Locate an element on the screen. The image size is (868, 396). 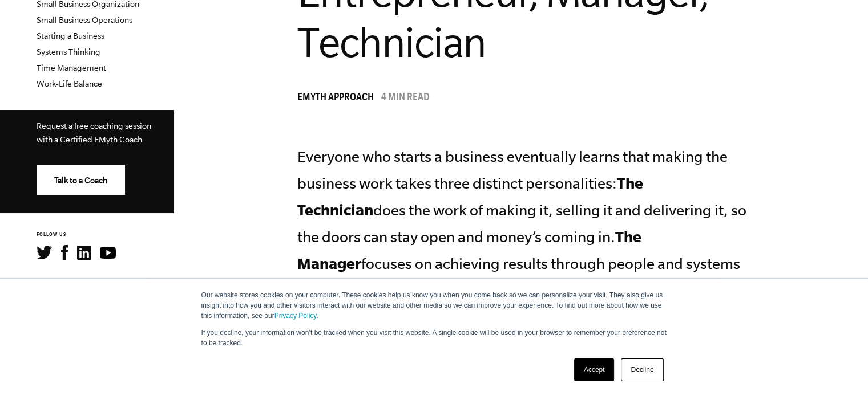
img: Facebook is located at coordinates (65, 252).